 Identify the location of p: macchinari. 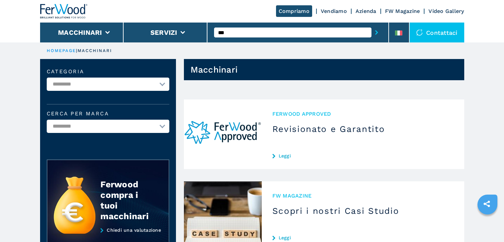
(95, 51).